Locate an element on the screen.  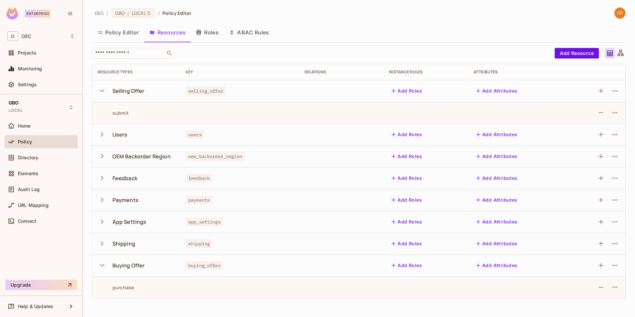
button: ABAC Rules is located at coordinates (249, 32).